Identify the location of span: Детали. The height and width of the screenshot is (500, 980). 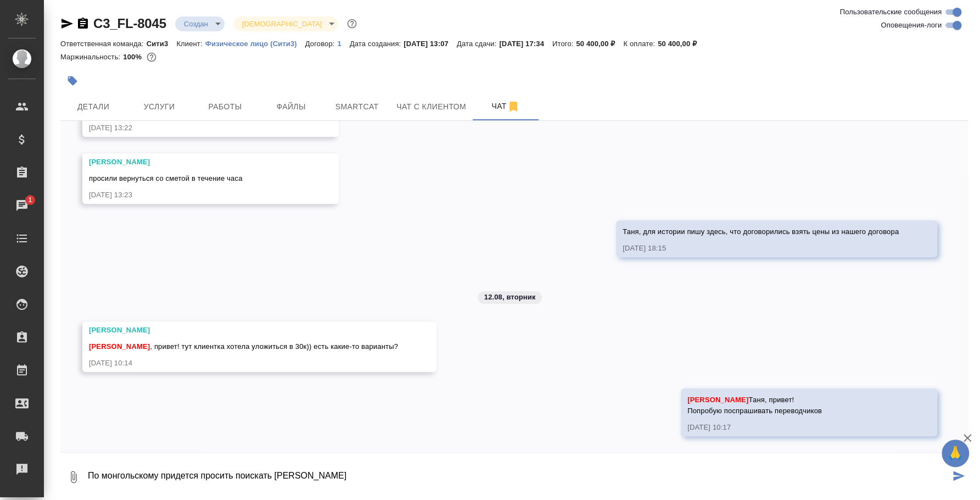
(94, 107).